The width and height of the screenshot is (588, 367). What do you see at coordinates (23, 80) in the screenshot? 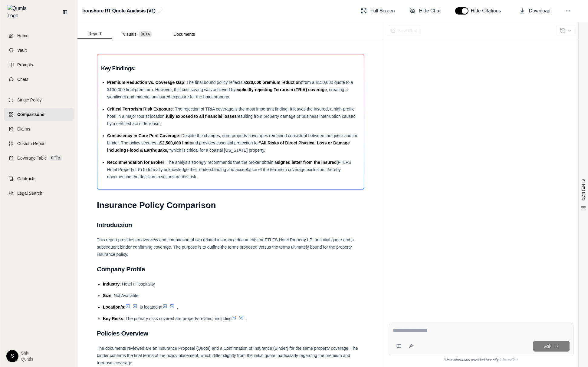
I see `span: Chats` at bounding box center [23, 80].